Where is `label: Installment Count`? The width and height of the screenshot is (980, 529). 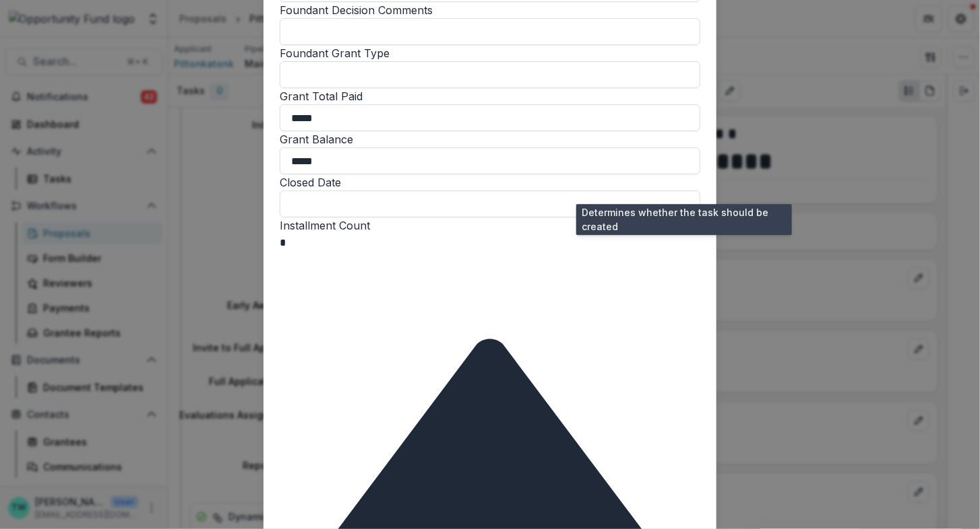 label: Installment Count is located at coordinates (325, 225).